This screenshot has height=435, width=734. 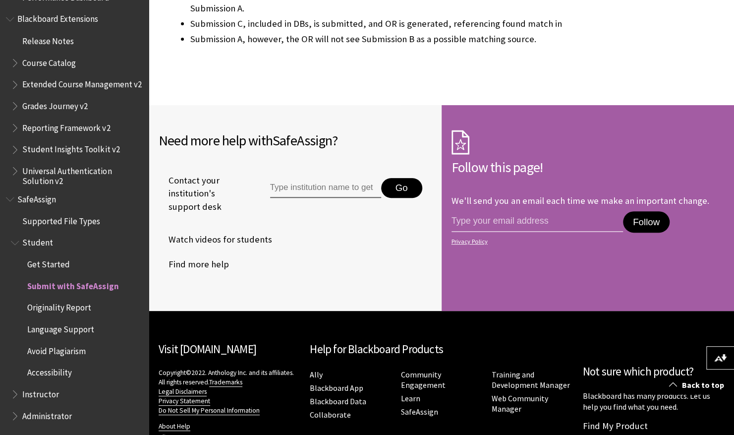 What do you see at coordinates (615, 425) in the screenshot?
I see `a: Find My Product` at bounding box center [615, 425].